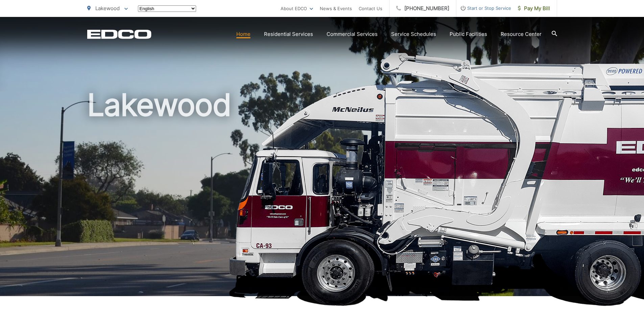  Describe the element at coordinates (371, 8) in the screenshot. I see `a: Contact Us` at that location.